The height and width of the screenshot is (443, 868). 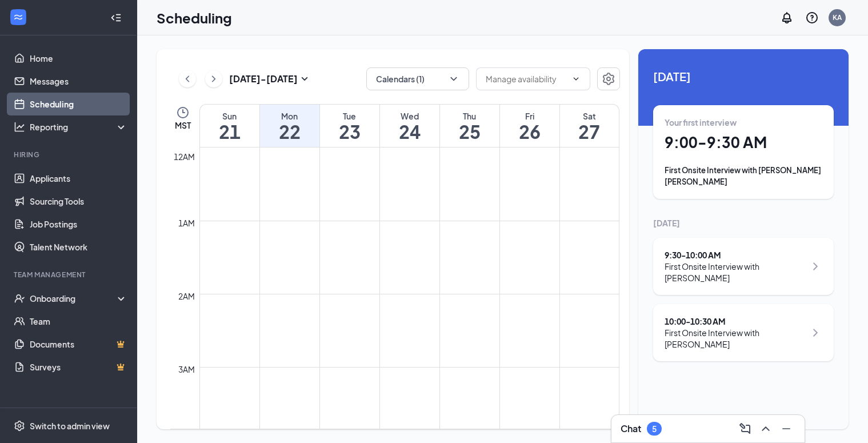 What do you see at coordinates (230, 126) in the screenshot?
I see `a: September 21, 2025` at bounding box center [230, 126].